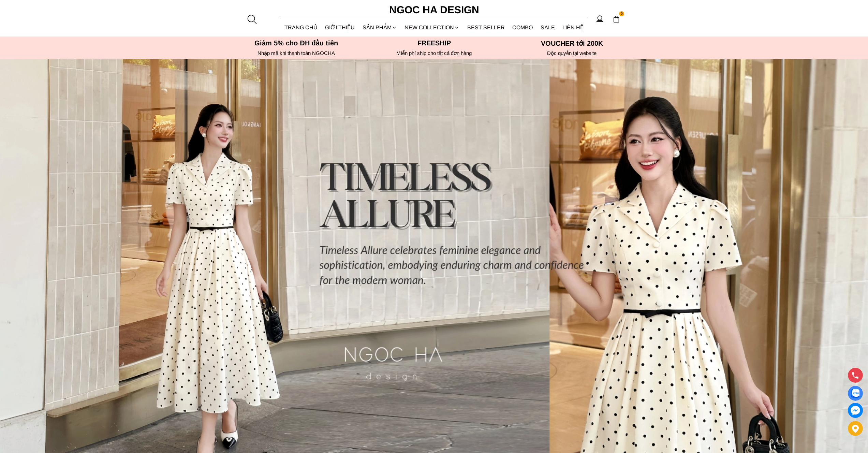 The height and width of the screenshot is (453, 868). What do you see at coordinates (432, 27) in the screenshot?
I see `a: NEW COLLECTION` at bounding box center [432, 27].